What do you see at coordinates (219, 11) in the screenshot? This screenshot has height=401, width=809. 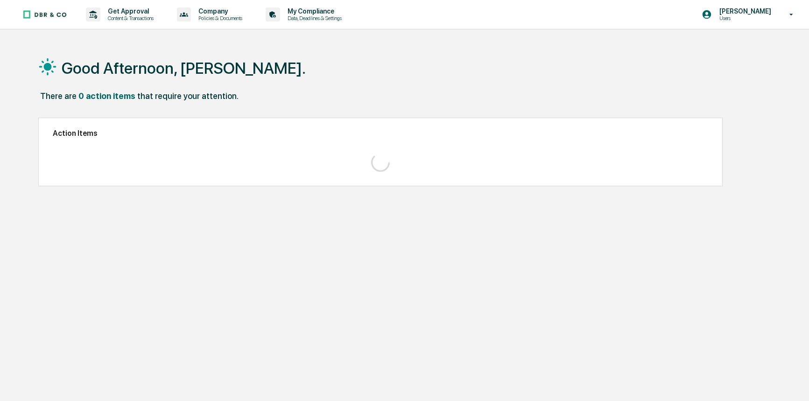 I see `p: Company` at bounding box center [219, 11].